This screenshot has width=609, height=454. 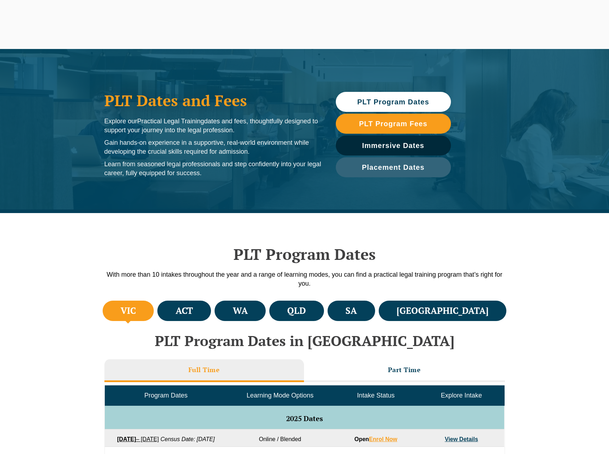 What do you see at coordinates (213, 101) in the screenshot?
I see `h1: PLT Dates and Fees` at bounding box center [213, 101].